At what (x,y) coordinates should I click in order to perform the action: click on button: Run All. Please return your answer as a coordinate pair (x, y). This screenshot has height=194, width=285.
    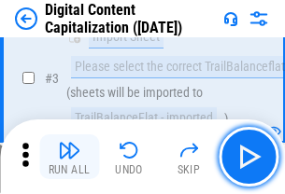
    Looking at the image, I should click on (69, 157).